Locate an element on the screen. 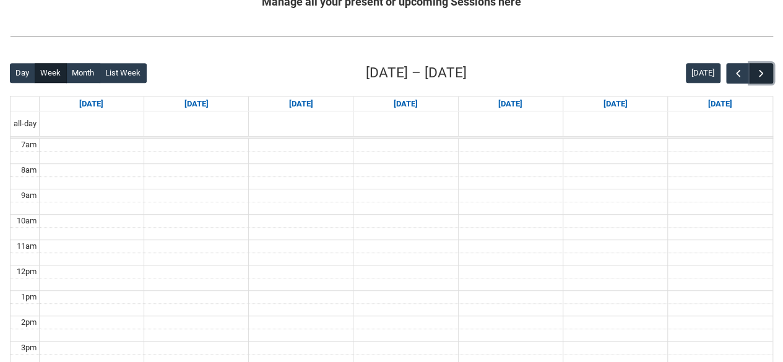 This screenshot has height=362, width=783. a: Go to September 11, 2025 is located at coordinates (510, 104).